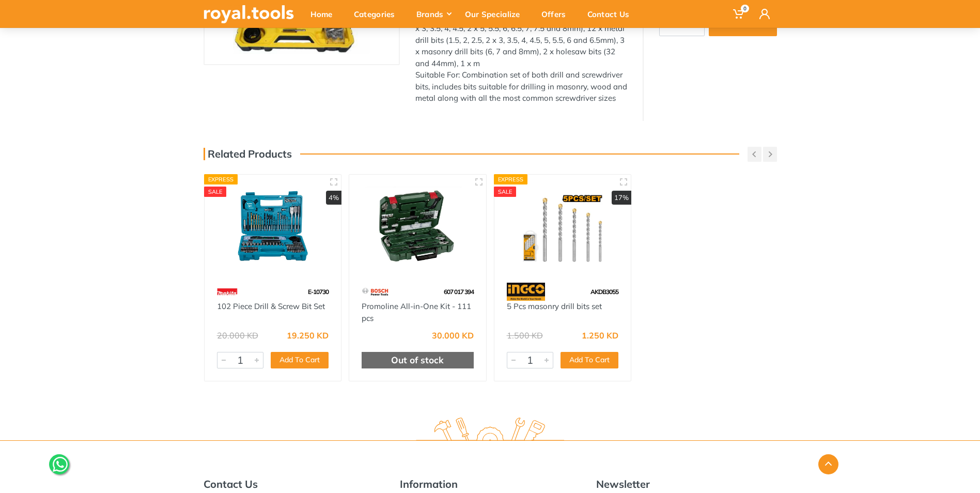  What do you see at coordinates (621, 198) in the screenshot?
I see `div: 17%` at bounding box center [621, 198].